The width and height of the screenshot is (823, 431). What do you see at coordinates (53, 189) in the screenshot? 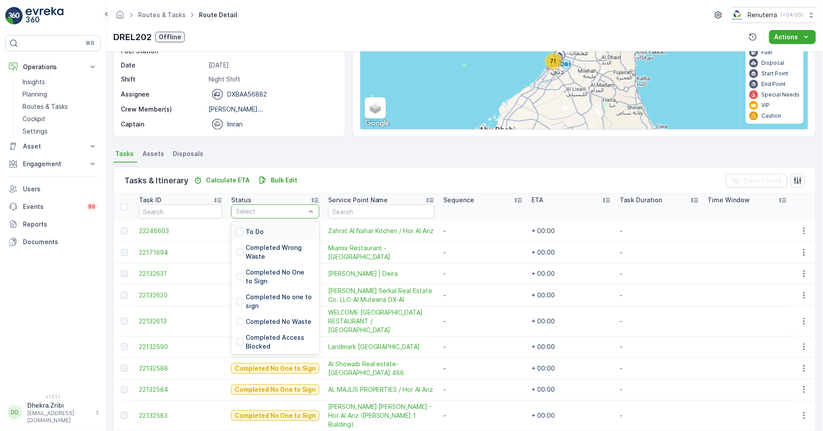
I see `a: Users` at bounding box center [53, 189].